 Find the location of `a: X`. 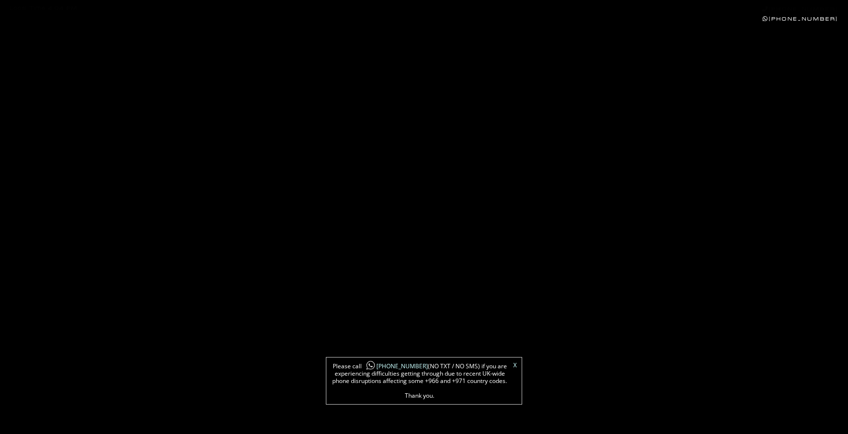

a: X is located at coordinates (515, 366).